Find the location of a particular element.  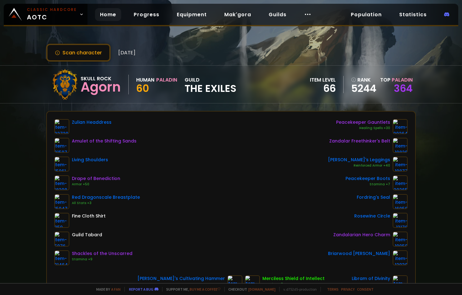

span: AOTC is located at coordinates (52, 14).